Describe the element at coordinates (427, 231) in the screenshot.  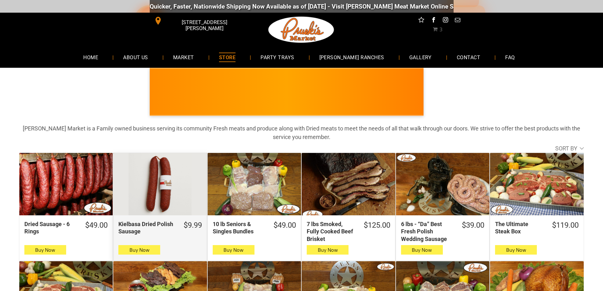
I see `div: 6 lbs - “Da” Best Fresh Polish Wedding Sausage` at that location.